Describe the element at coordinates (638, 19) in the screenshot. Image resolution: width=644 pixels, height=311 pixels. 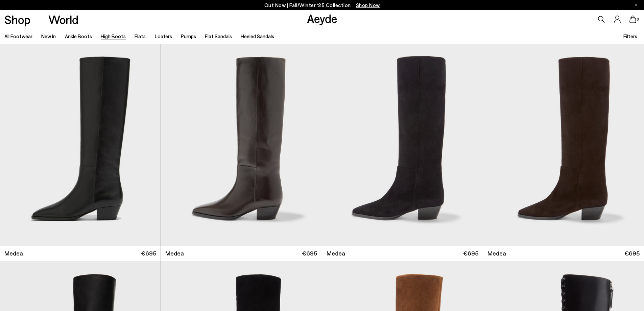
I see `span: 0` at that location.